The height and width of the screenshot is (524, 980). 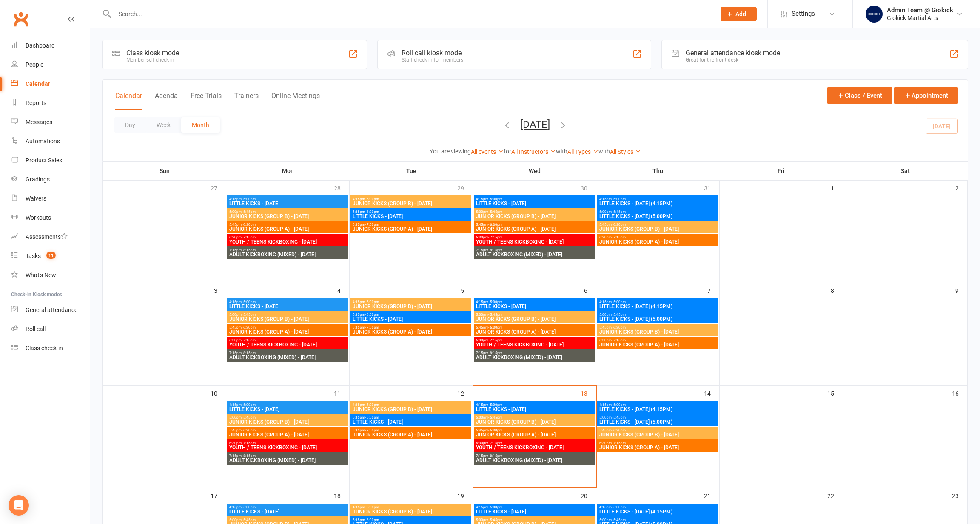 What do you see at coordinates (588, 392) in the screenshot?
I see `div: 13` at bounding box center [588, 392].